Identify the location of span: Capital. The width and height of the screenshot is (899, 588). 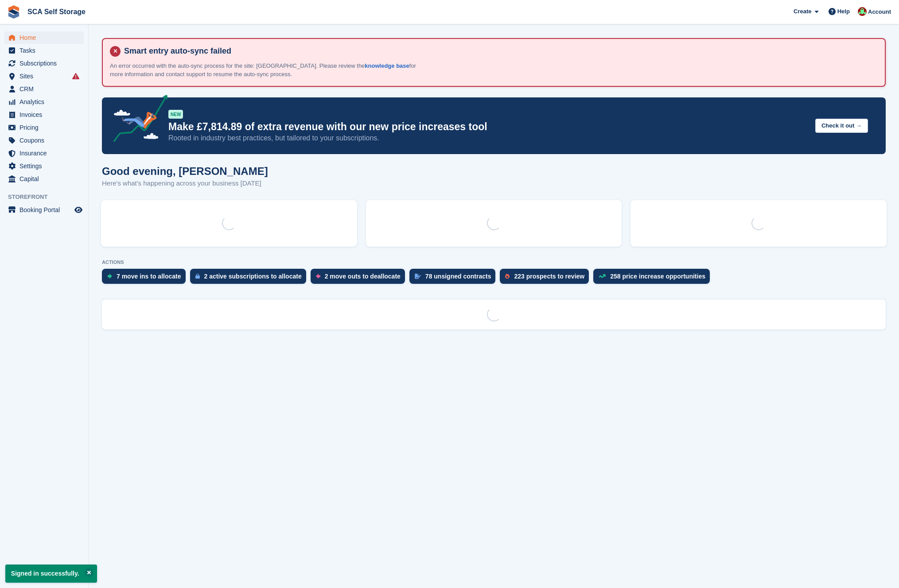
(46, 179).